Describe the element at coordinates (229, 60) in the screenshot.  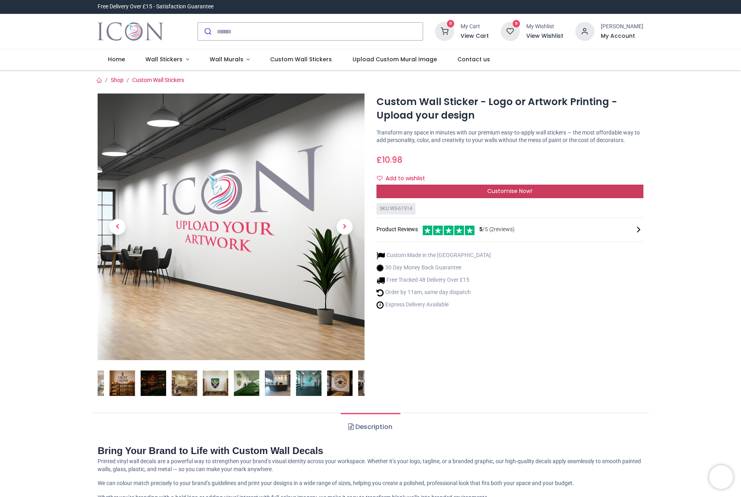
I see `a: Wall Murals` at that location.